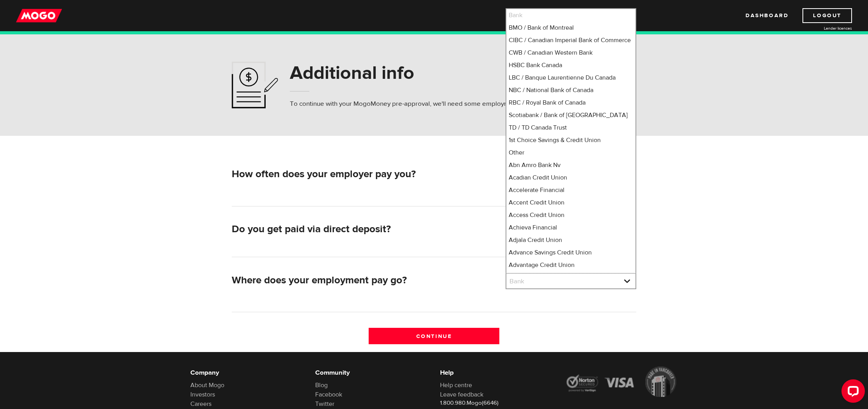 This screenshot has height=409, width=868. I want to click on li: Abn Amro Bank Nv, so click(571, 165).